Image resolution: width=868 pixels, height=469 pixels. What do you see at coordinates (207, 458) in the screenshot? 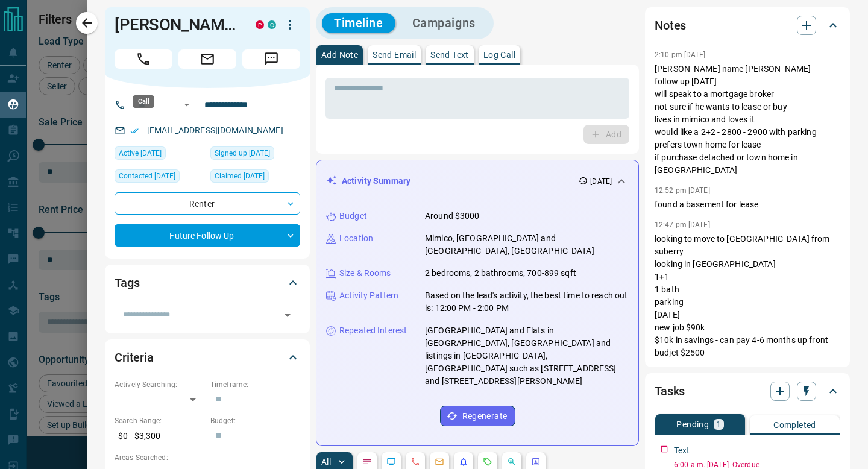
I see `p: Areas Searched:` at bounding box center [207, 458].